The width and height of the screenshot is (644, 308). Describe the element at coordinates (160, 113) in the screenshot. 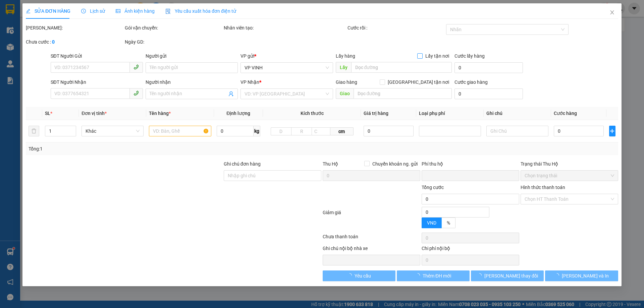

I see `span: Tên hàng` at that location.